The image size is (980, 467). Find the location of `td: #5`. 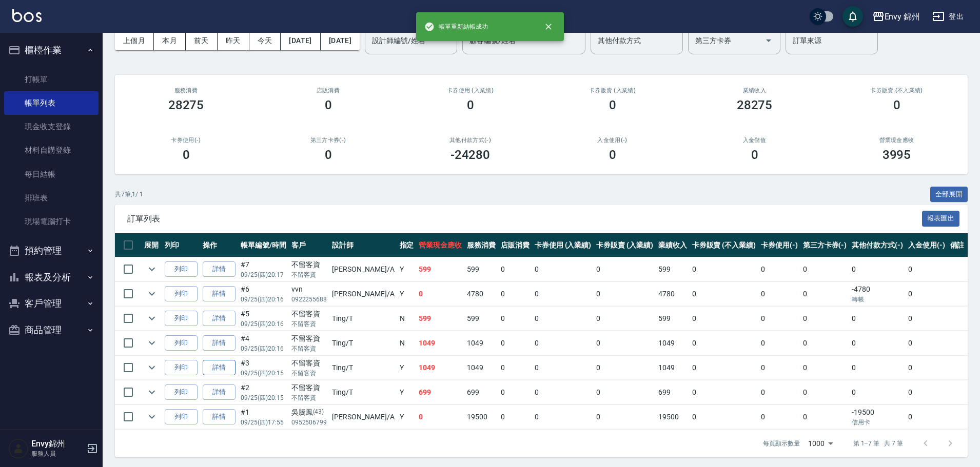

td: #5 is located at coordinates (263, 318).